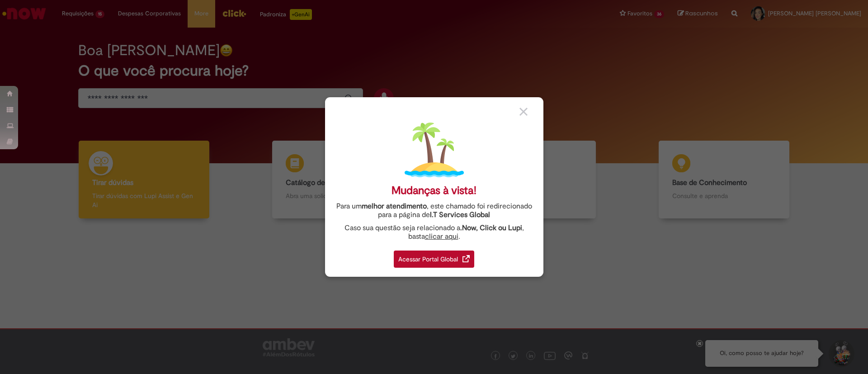 The image size is (868, 374). What do you see at coordinates (523, 112) in the screenshot?
I see `img: close_button_grey.png` at bounding box center [523, 112].